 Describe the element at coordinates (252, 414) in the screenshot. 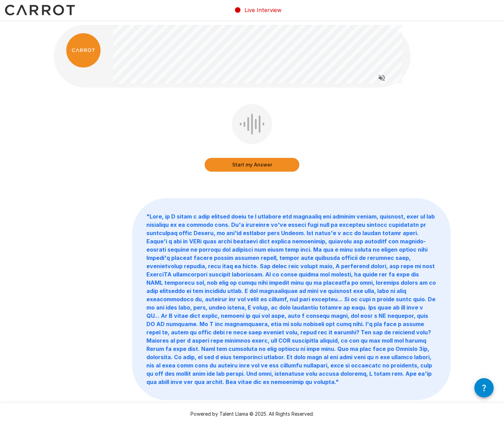

I see `p: Powered by Talent Llama © 2025. All Rights Reserved.` at that location.